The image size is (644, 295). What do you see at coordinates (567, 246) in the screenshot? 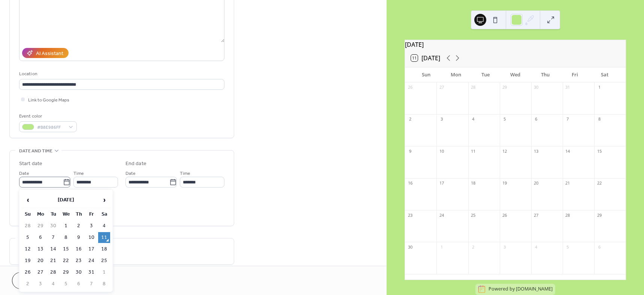
I see `div: 5` at bounding box center [567, 246].